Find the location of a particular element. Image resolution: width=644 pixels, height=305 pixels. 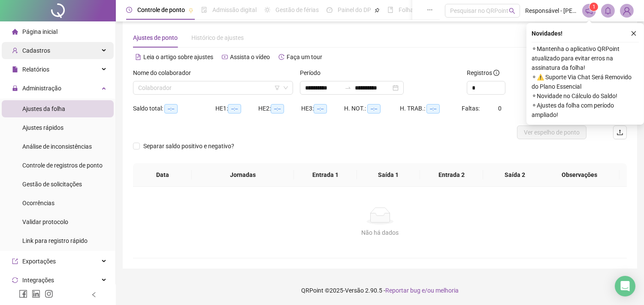

span: Folha de pagamento is located at coordinates (426, 10).